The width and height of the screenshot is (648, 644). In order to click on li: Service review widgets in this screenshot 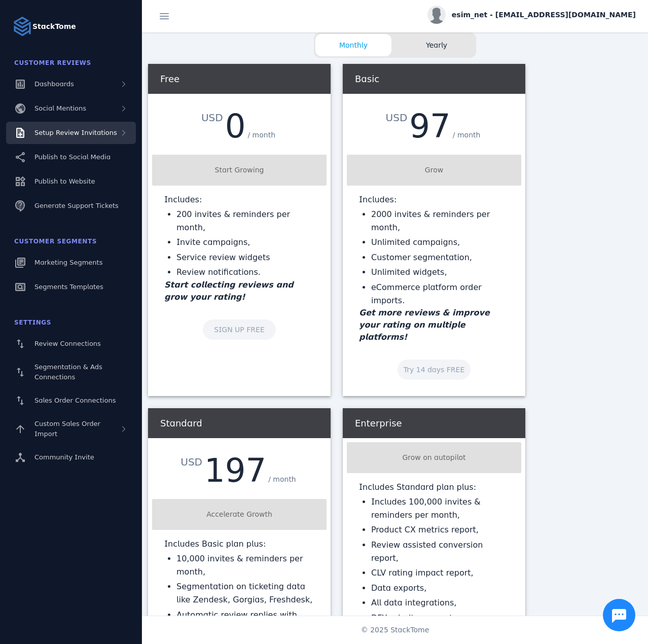, I will do `click(246, 257)`.